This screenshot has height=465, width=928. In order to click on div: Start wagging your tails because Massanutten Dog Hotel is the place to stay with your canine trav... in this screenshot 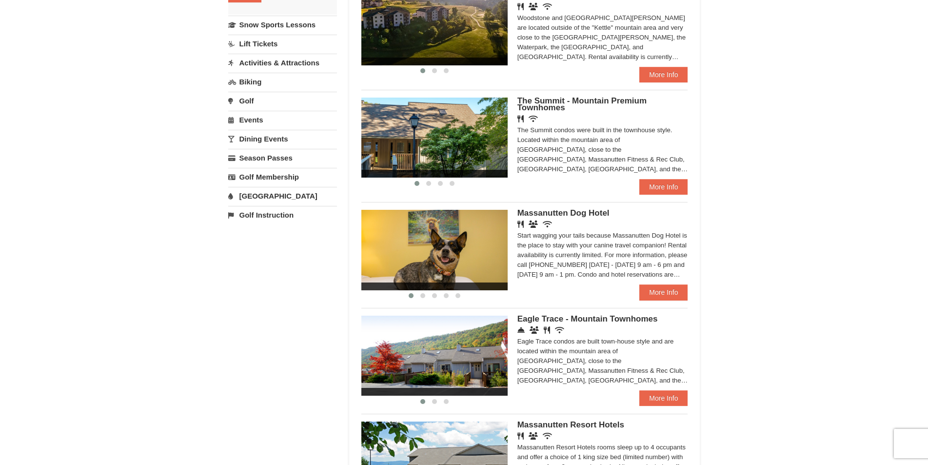, I will do `click(603, 255)`.